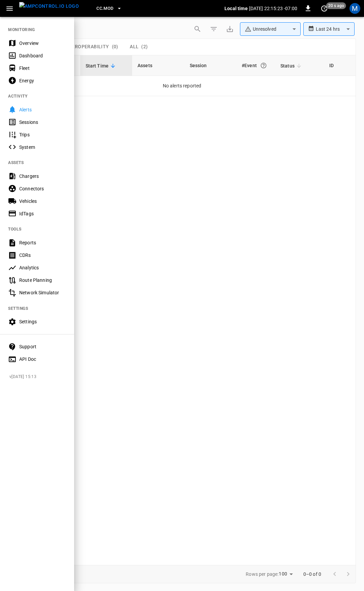  I want to click on img: ampcontrol.io logo, so click(49, 6).